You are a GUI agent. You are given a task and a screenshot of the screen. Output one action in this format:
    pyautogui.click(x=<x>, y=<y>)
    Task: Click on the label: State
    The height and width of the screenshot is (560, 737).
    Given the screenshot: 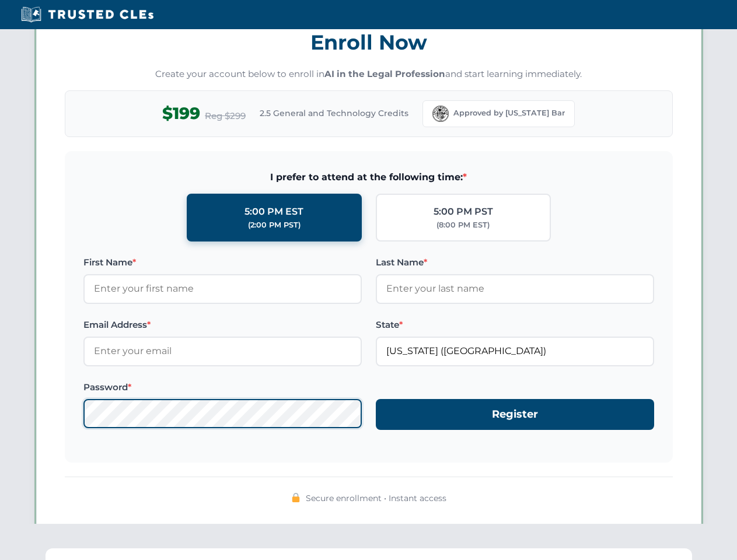 What is the action you would take?
    pyautogui.click(x=515, y=325)
    